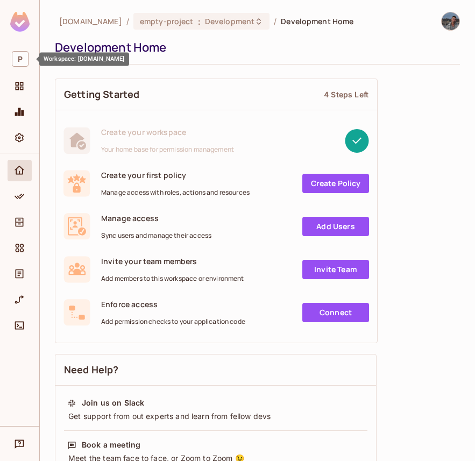 This screenshot has height=461, width=475. What do you see at coordinates (19, 112) in the screenshot?
I see `div: Monitoring` at bounding box center [19, 112].